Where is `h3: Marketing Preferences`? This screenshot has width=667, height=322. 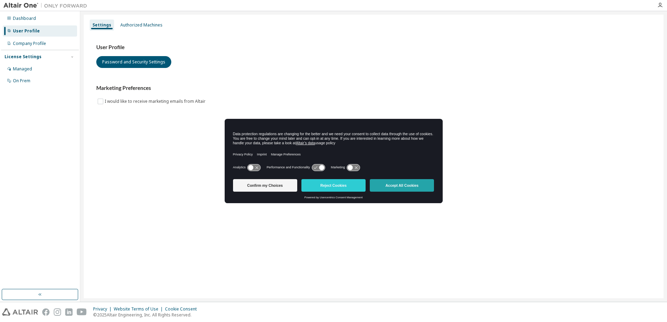 h3: Marketing Preferences is located at coordinates (373, 88).